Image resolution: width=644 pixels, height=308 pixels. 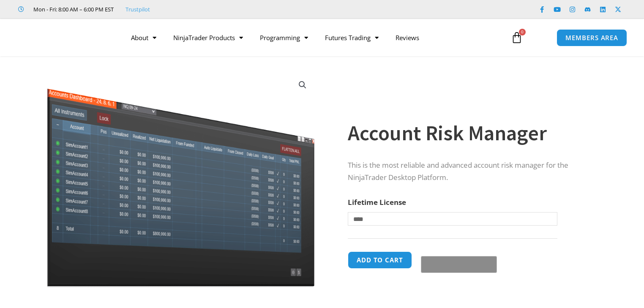 I want to click on a: MEMBERS AREA, so click(x=592, y=37).